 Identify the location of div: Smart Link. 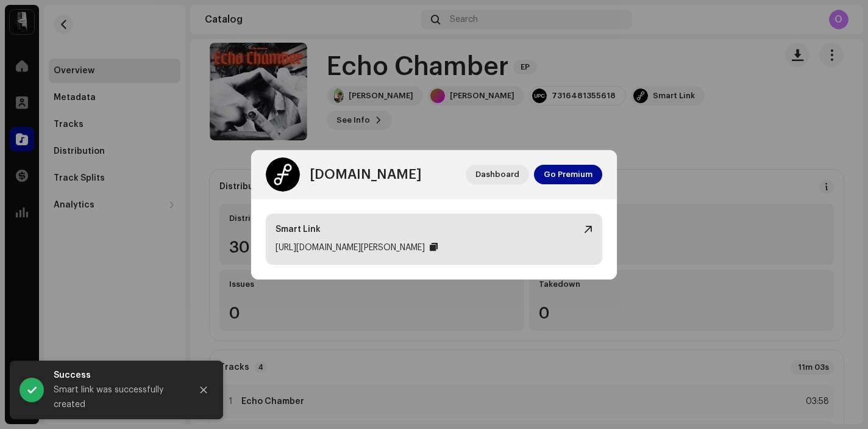
(298, 230).